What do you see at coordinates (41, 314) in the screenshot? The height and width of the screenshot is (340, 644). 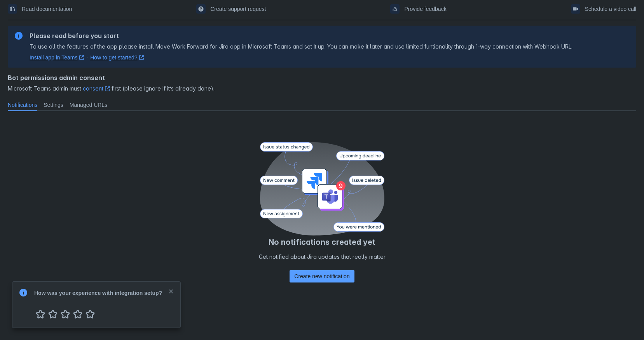 I see `span: 1` at bounding box center [41, 314].